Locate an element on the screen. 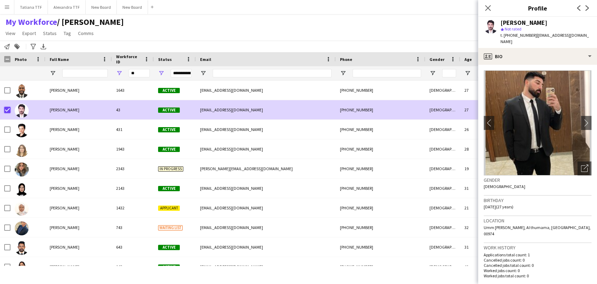 The image size is (597, 284). img: Shafeek Thekkiyeduth is located at coordinates (22, 248).